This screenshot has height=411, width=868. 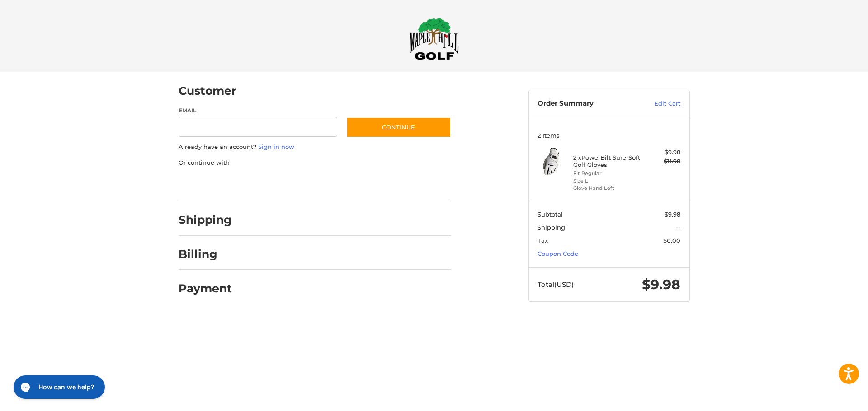 I want to click on span: $0.00, so click(x=672, y=240).